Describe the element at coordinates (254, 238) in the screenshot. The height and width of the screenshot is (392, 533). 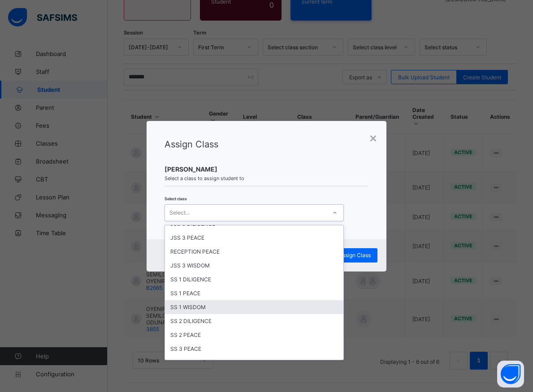
I see `div: JSS 3 PEACE` at that location.